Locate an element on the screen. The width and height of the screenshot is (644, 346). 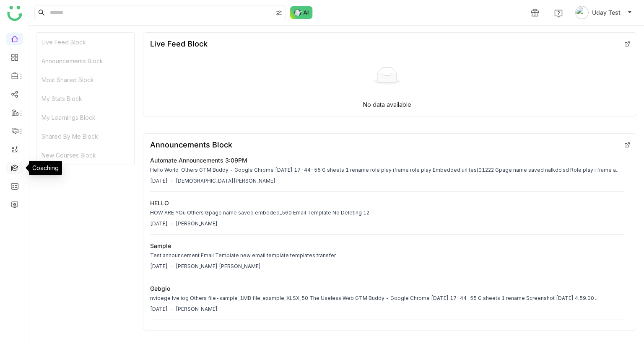
div: Shared By Me Block is located at coordinates (85, 136).